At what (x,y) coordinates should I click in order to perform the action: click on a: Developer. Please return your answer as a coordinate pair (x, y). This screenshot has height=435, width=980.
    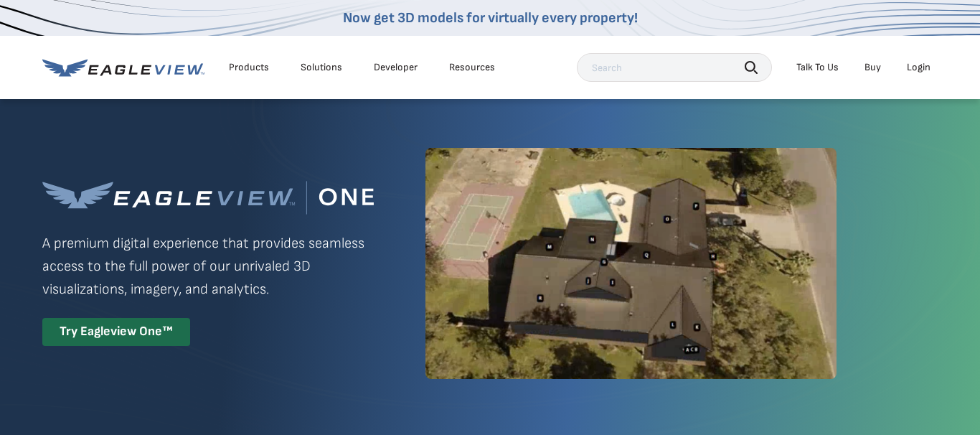
    Looking at the image, I should click on (395, 67).